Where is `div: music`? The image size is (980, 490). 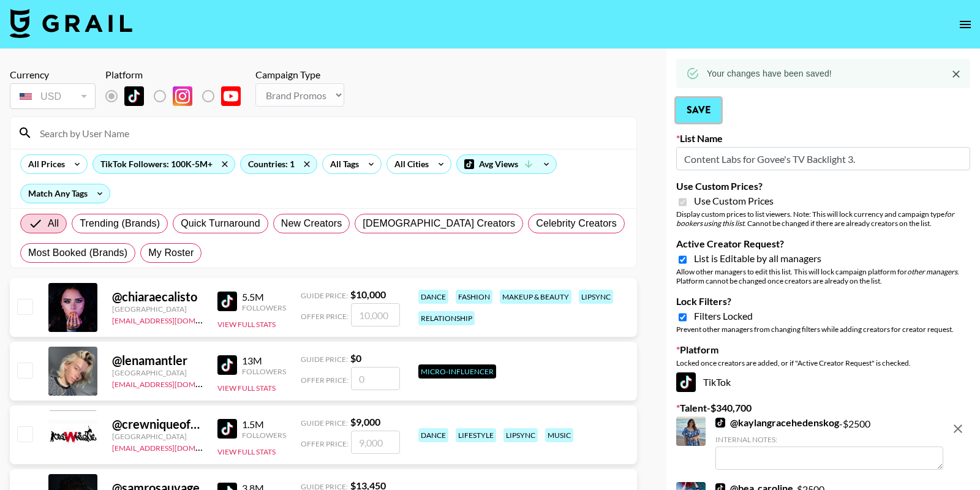
div: music is located at coordinates (559, 435).